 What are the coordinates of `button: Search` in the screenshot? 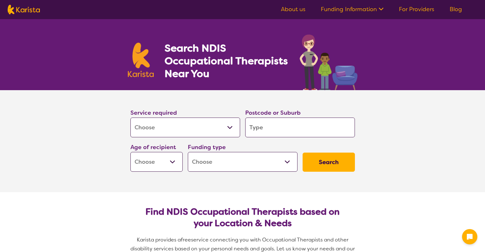 It's located at (329, 162).